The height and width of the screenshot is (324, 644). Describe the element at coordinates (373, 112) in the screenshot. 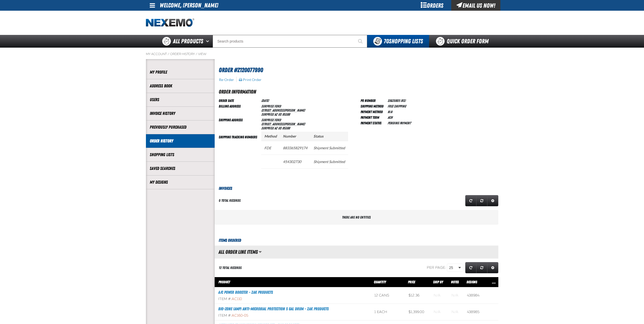

I see `td: Payment Method` at that location.